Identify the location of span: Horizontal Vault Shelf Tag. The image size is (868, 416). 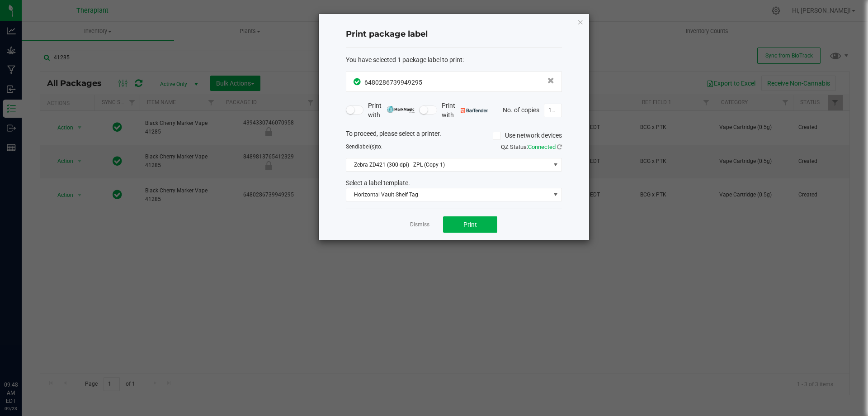
(448, 194).